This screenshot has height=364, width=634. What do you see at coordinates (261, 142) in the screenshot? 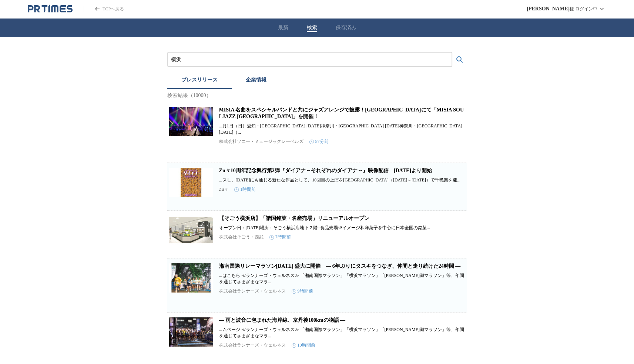
I see `p: 株式会社ソニー・ミュージックレーベルズ` at bounding box center [261, 142].